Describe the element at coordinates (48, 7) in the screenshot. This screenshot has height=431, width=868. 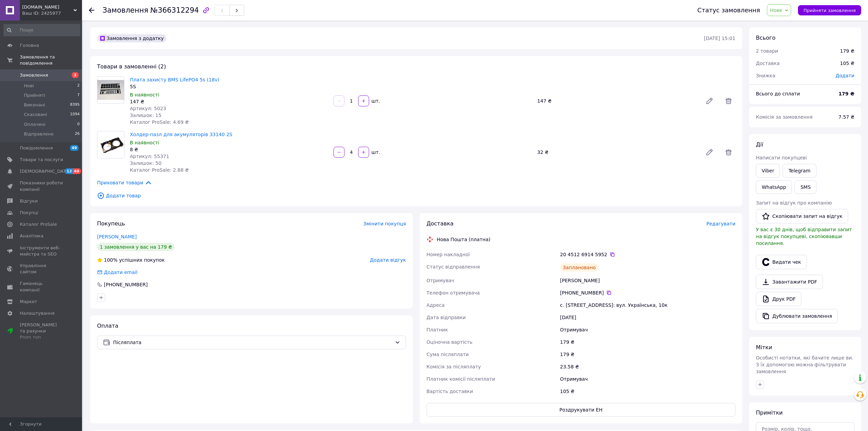
I see `span: Customlight.com.ua` at that location.